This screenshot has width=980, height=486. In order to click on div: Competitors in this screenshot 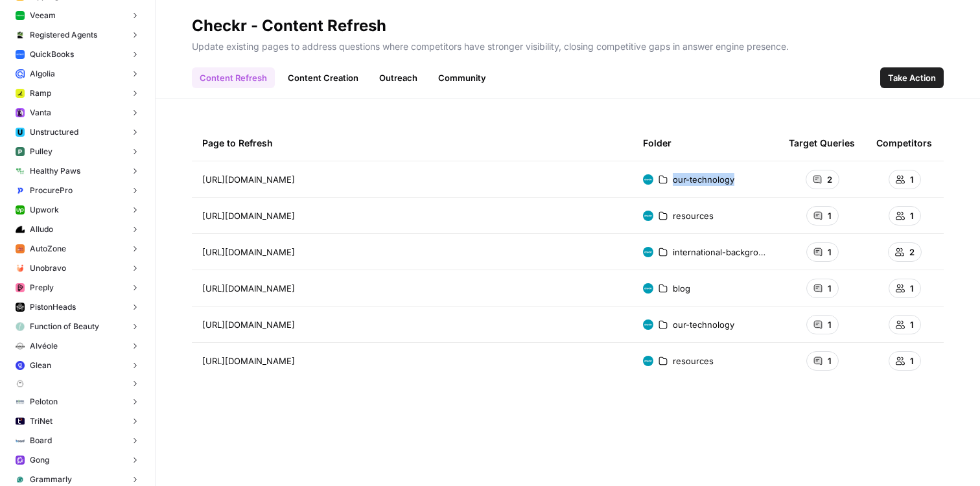, I will do `click(905, 142)`.